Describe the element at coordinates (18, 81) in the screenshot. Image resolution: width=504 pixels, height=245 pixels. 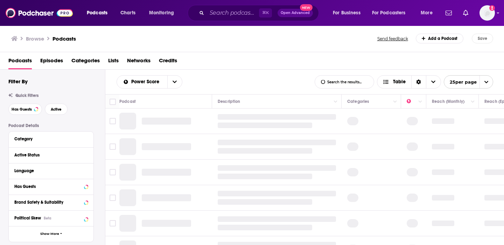
I see `h2: Filter By` at that location.